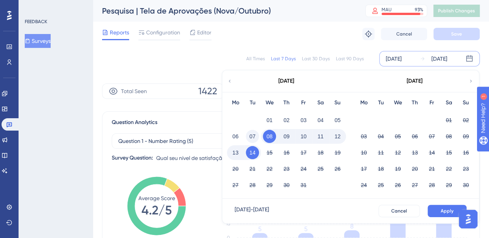 The height and width of the screenshot is (238, 489). Describe the element at coordinates (255, 59) in the screenshot. I see `div: All Times` at that location.